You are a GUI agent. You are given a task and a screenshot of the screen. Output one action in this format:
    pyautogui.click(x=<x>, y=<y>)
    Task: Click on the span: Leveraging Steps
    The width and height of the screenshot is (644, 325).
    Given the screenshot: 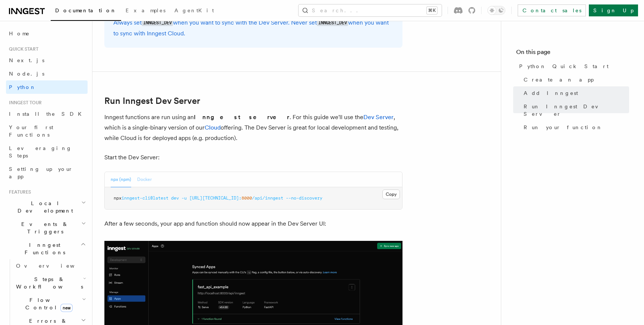 What is the action you would take?
    pyautogui.click(x=40, y=152)
    